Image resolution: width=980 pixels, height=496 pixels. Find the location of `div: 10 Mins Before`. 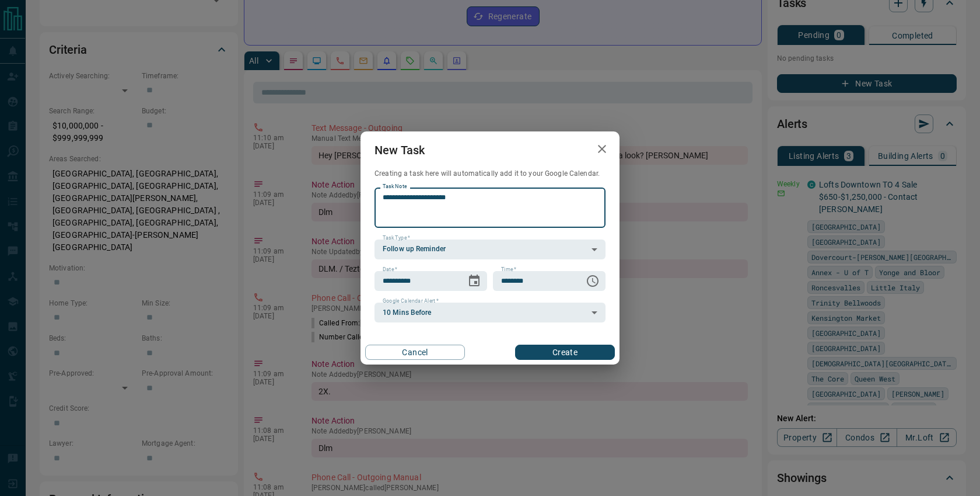

div: 10 Mins Before is located at coordinates (490, 312).